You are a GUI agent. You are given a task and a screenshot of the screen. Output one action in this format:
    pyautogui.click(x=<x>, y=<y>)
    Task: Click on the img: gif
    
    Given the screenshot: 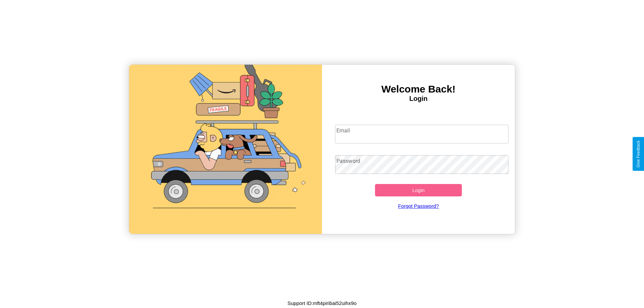 What is the action you would take?
    pyautogui.click(x=226, y=149)
    